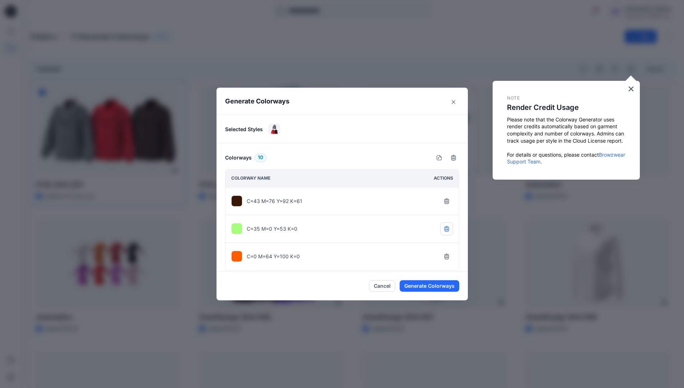 The image size is (684, 388). Describe the element at coordinates (244, 129) in the screenshot. I see `p: Selected Styles` at that location.